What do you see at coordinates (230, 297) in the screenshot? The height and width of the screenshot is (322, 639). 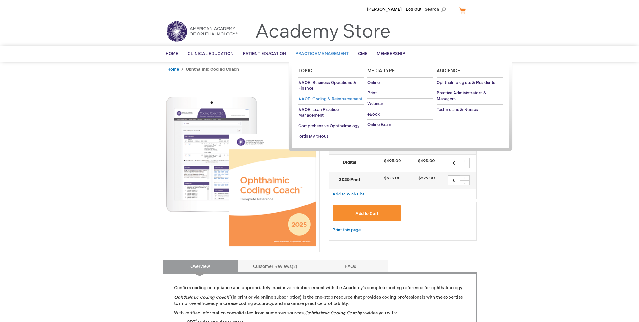 I see `sup: ™` at bounding box center [230, 297].